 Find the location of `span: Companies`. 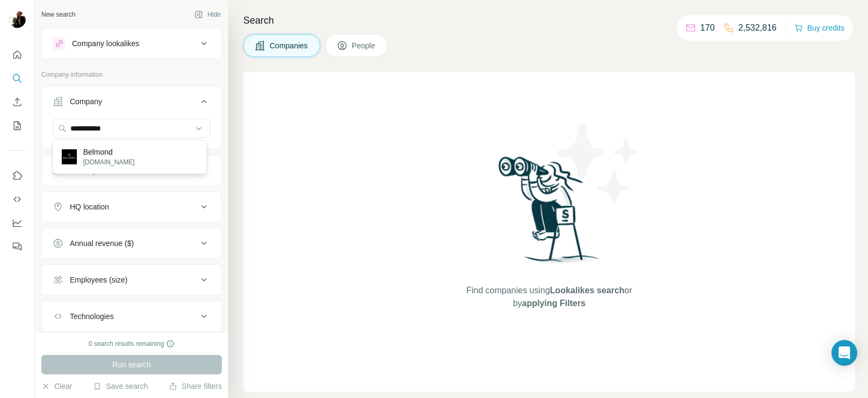

span: Companies is located at coordinates (289, 46).